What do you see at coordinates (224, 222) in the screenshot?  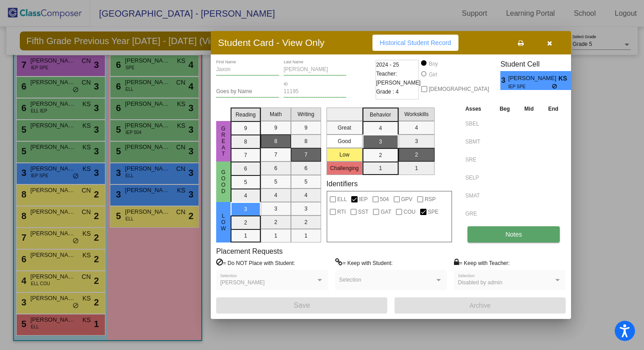 I see `span: Low` at bounding box center [224, 222].